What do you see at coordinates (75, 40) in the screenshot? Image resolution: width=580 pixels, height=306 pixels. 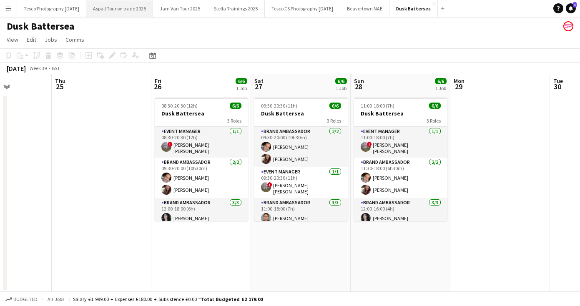 I see `a: Comms` at bounding box center [75, 40].